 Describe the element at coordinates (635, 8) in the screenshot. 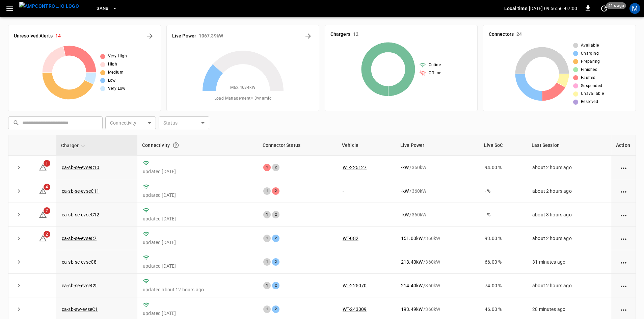

I see `div: profile-icon` at that location.